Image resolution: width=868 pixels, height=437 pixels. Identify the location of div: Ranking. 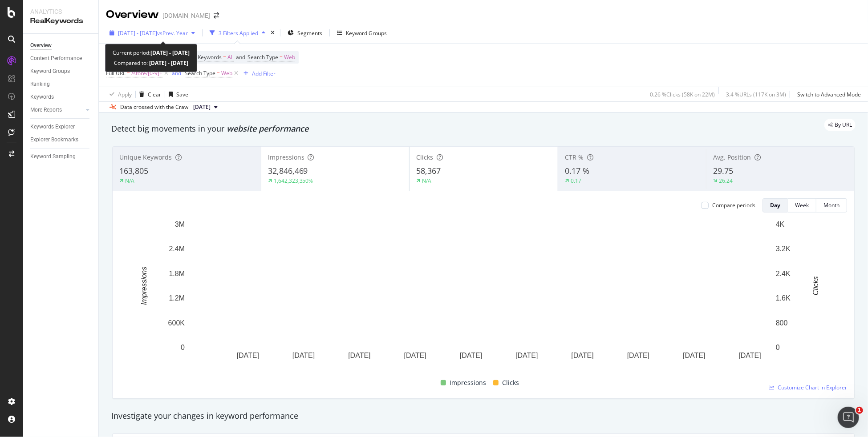
(40, 84).